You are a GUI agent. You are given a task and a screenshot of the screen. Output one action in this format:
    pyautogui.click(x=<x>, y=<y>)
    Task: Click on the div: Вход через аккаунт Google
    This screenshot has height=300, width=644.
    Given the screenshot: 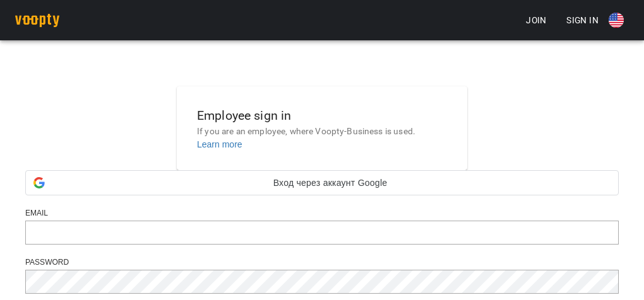 What is the action you would take?
    pyautogui.click(x=322, y=183)
    